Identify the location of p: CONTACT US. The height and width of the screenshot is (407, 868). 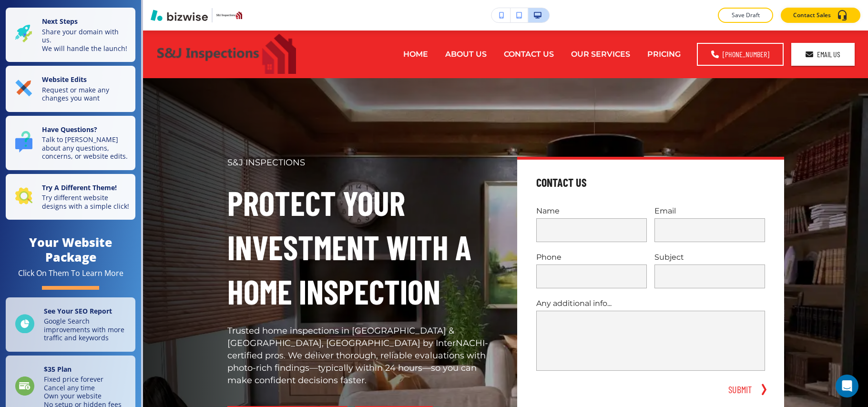
(528, 54).